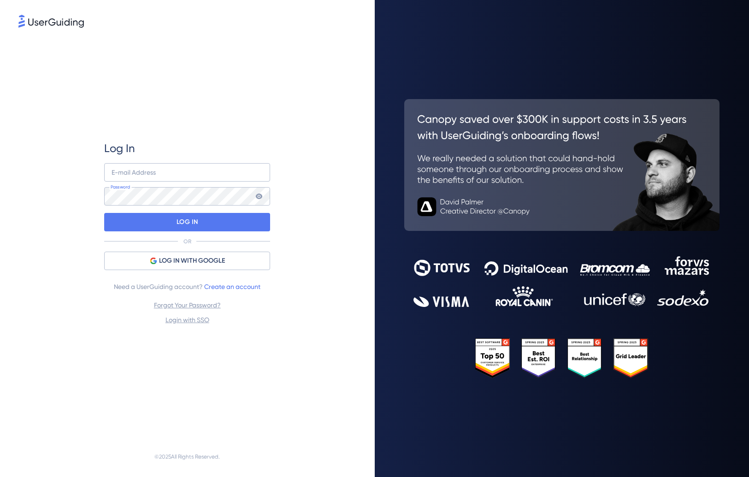 Image resolution: width=749 pixels, height=477 pixels. What do you see at coordinates (187, 320) in the screenshot?
I see `a: Login with SSO` at bounding box center [187, 320].